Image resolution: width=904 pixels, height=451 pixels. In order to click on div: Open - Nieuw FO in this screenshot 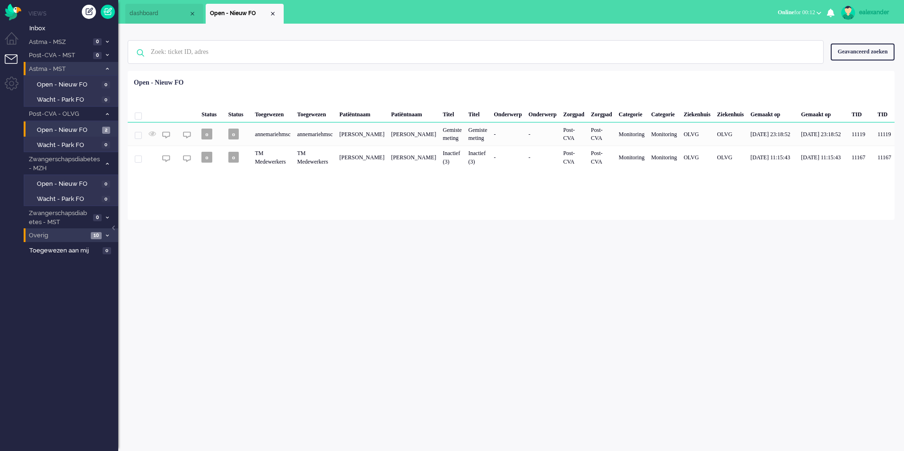, I will do `click(158, 83)`.